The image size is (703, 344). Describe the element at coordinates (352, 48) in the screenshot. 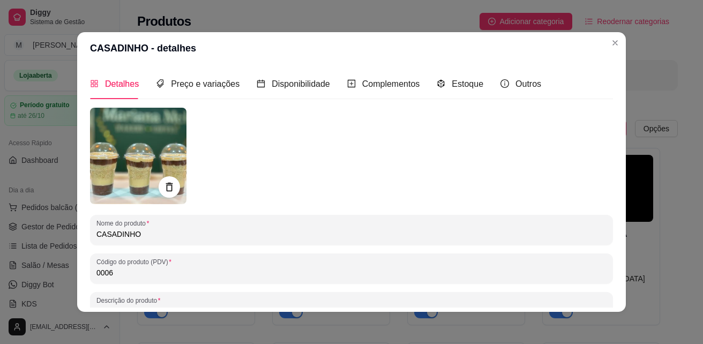

I see `header: CASADINHO - detalhes` at that location.